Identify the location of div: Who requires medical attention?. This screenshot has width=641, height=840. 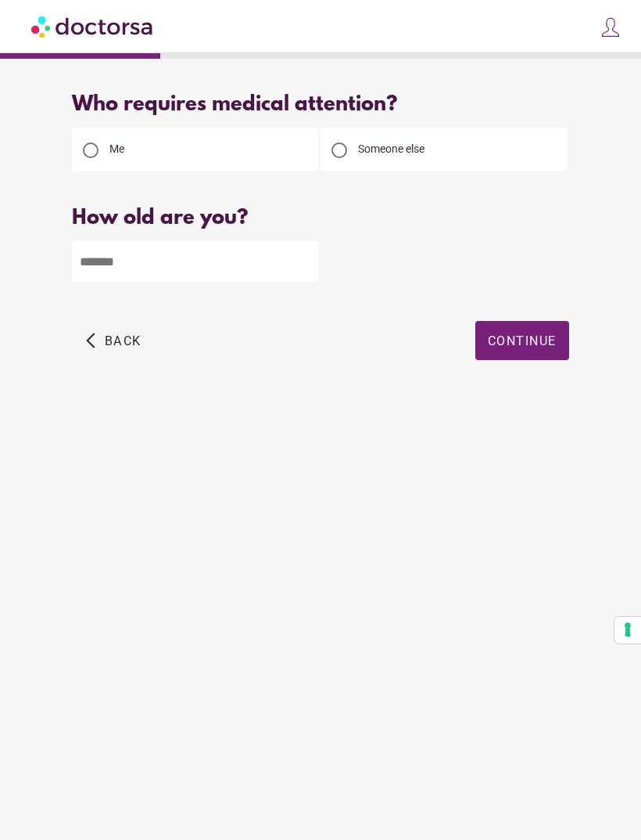
(320, 105).